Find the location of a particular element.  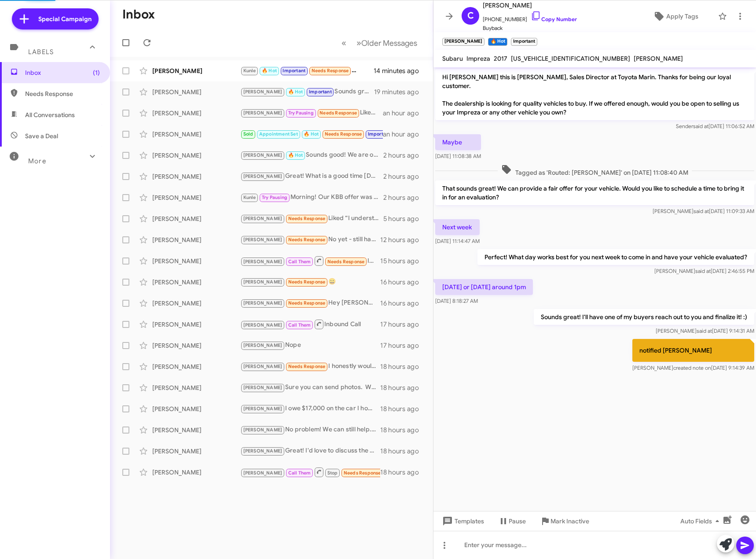

span: created note on is located at coordinates (692, 368).